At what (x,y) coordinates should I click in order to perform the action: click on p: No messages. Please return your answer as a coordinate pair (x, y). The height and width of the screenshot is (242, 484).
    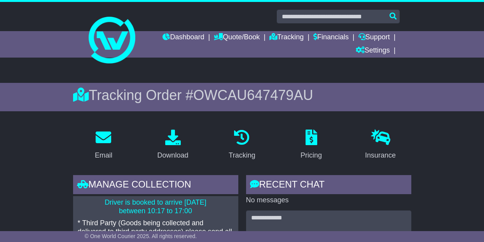
    Looking at the image, I should click on (329, 200).